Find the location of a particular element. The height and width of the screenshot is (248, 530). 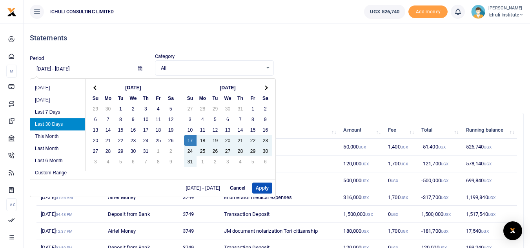

td: 180,000 is located at coordinates (361, 231).